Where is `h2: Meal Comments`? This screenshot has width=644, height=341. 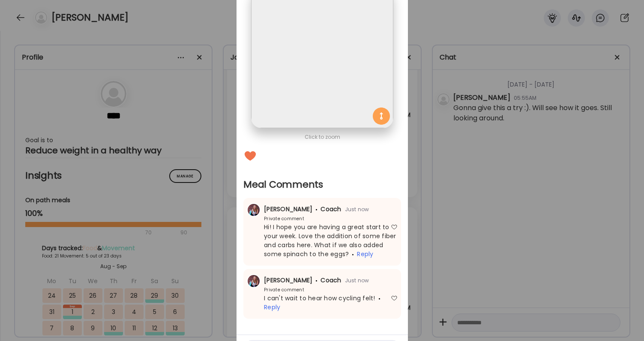
h2: Meal Comments is located at coordinates (322, 185).